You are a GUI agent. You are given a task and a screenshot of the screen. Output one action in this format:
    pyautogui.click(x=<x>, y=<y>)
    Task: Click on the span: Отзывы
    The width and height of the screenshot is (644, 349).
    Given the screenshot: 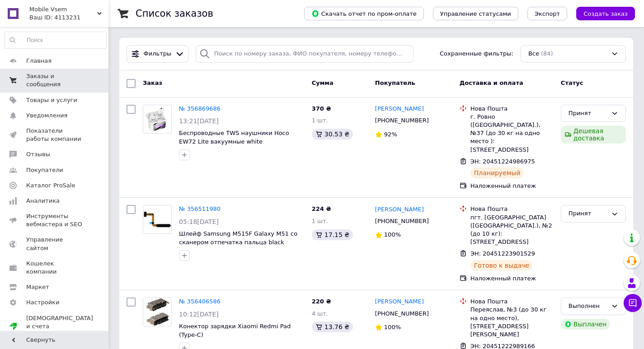 What is the action you would take?
    pyautogui.click(x=38, y=154)
    